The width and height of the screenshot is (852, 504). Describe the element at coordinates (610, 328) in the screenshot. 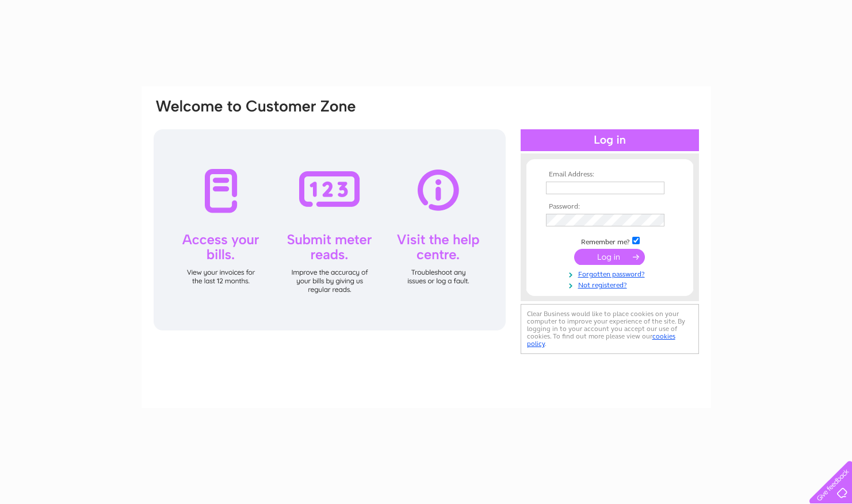

I see `div: Clear Business would like to place cookies on your computer to improve your experience of the sit...` at that location.